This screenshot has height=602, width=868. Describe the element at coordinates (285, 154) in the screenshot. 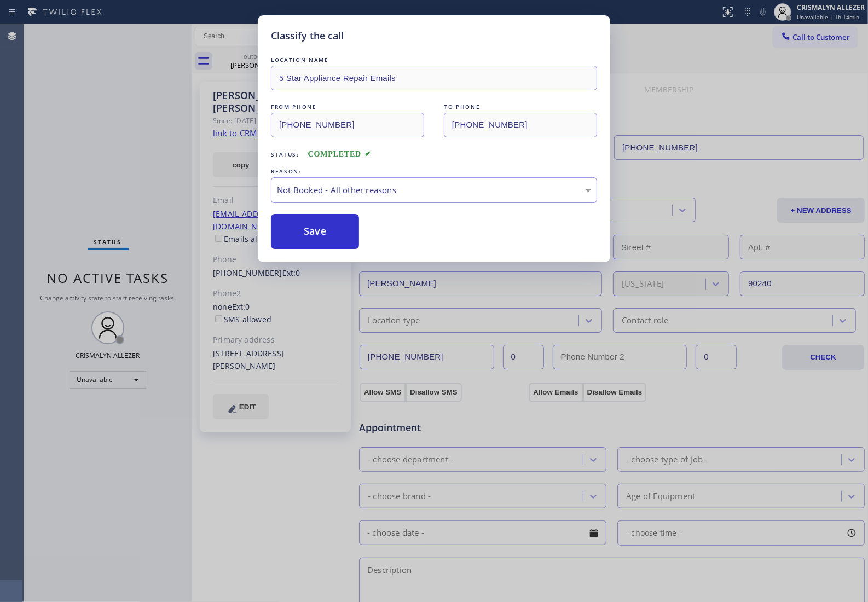

I see `span: Status:` at that location.